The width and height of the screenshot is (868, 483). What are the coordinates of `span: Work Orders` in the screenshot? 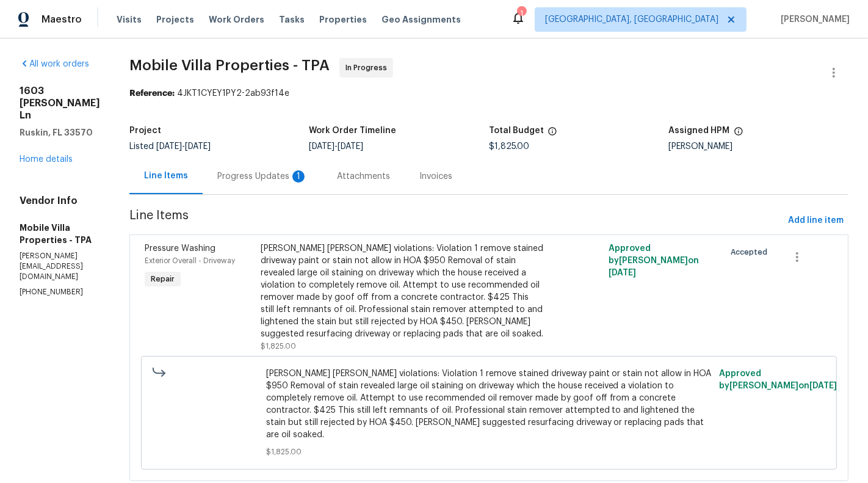 It's located at (236, 20).